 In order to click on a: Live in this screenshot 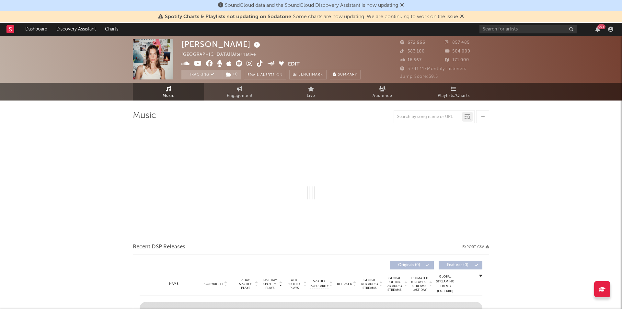, I will do `click(311, 91)`.